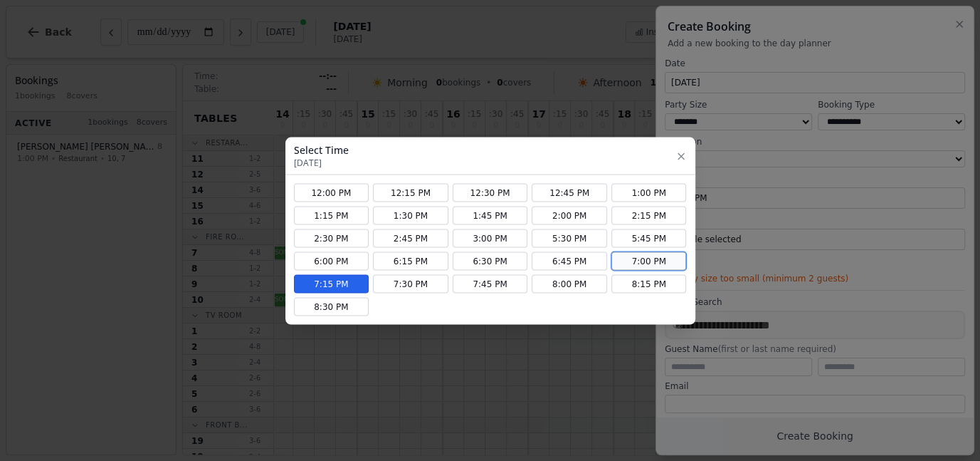 This screenshot has height=461, width=980. I want to click on button: 6:45 PM, so click(570, 260).